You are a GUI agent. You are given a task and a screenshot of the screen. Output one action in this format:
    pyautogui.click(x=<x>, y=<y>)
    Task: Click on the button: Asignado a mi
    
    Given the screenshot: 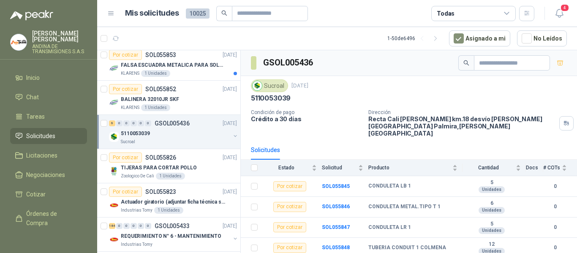 What is the action you would take?
    pyautogui.click(x=480, y=38)
    